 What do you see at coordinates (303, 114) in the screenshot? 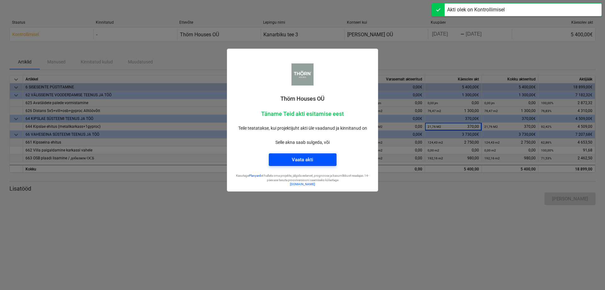
I see `p: Täname Teid akti esitamise eest` at bounding box center [303, 114].